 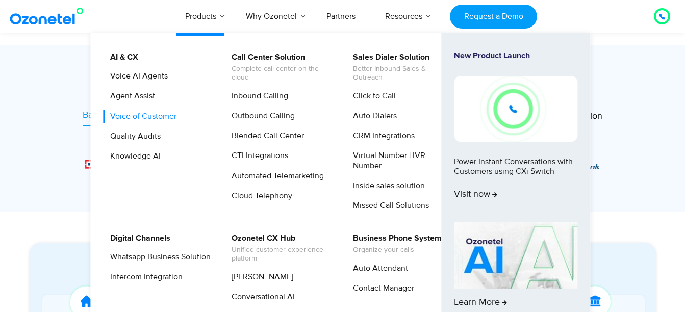 What do you see at coordinates (388, 206) in the screenshot?
I see `a: Missed Call Solutions` at bounding box center [388, 206].